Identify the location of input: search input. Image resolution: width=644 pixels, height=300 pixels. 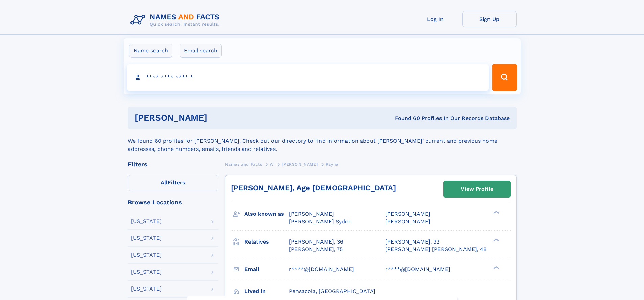
(308, 77).